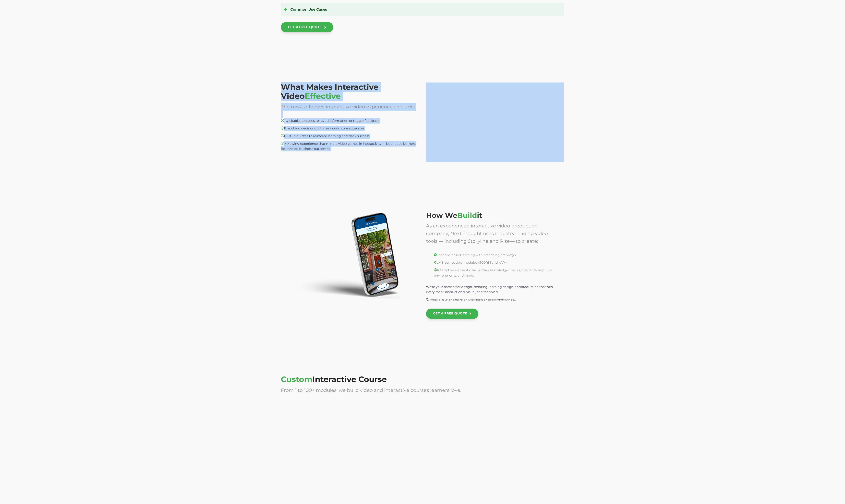  Describe the element at coordinates (493, 215) in the screenshot. I see `h2: How We it` at that location.